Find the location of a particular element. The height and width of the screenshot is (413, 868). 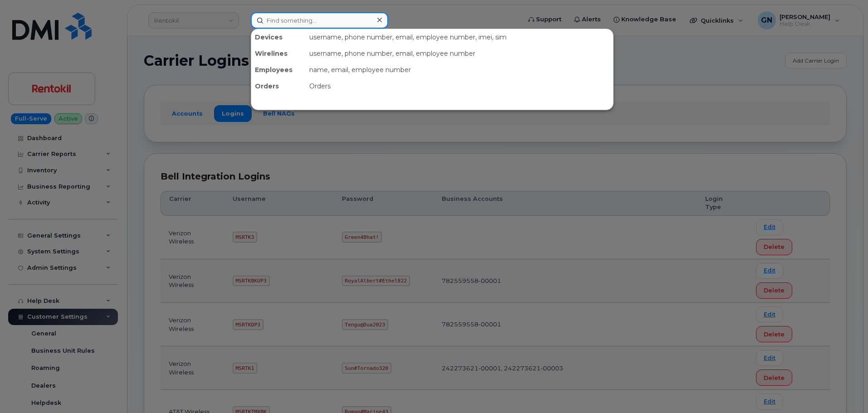

div: username, phone number, email, employee number is located at coordinates (459, 53).